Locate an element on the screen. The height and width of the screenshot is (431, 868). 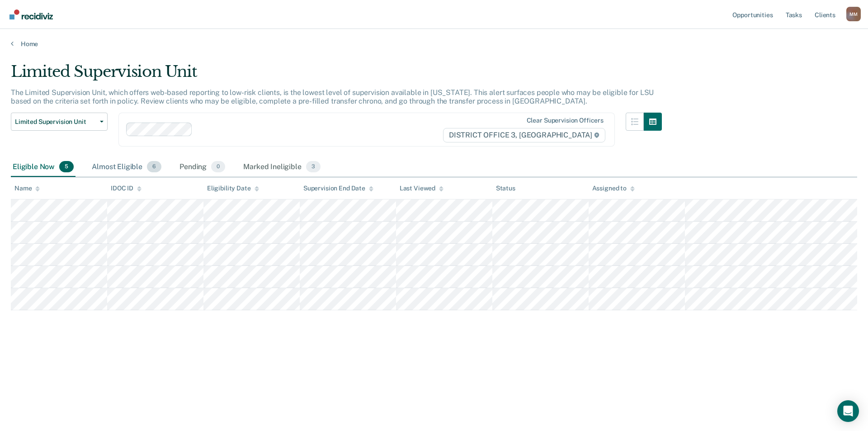
div: Supervision End Date is located at coordinates (338, 188).